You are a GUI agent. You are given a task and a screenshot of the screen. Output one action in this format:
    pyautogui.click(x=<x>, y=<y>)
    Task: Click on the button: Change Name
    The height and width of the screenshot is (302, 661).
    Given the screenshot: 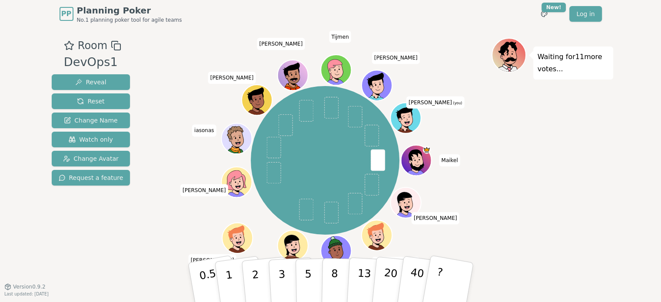 What is the action you would take?
    pyautogui.click(x=91, y=120)
    